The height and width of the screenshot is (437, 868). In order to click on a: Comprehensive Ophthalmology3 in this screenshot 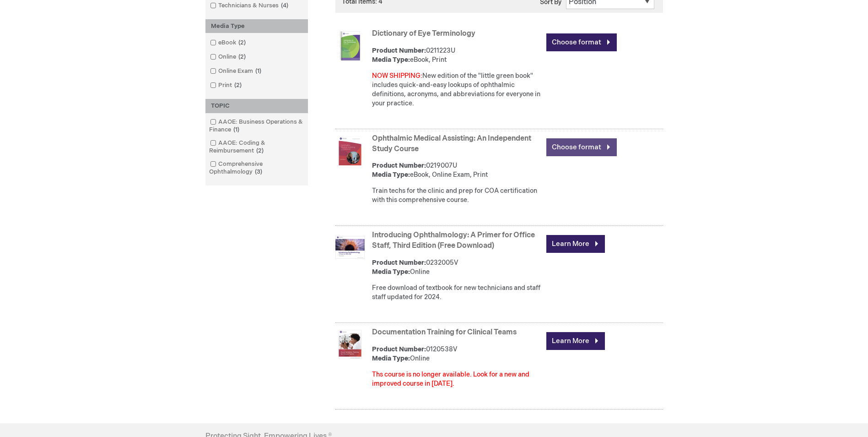, I will do `click(257, 168)`.